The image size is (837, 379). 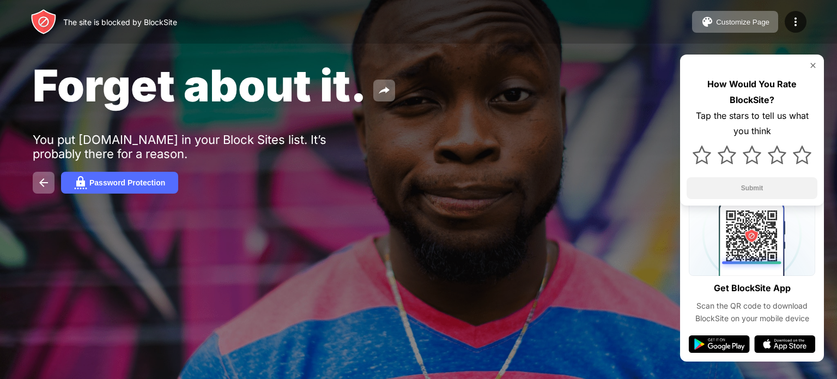 I want to click on button: Submit, so click(x=752, y=188).